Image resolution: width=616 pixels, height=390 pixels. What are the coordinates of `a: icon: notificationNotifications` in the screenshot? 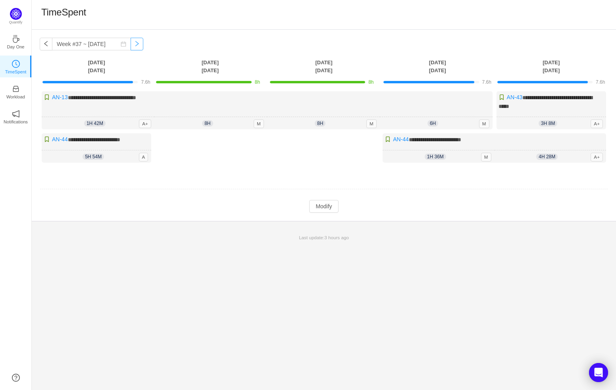 It's located at (16, 116).